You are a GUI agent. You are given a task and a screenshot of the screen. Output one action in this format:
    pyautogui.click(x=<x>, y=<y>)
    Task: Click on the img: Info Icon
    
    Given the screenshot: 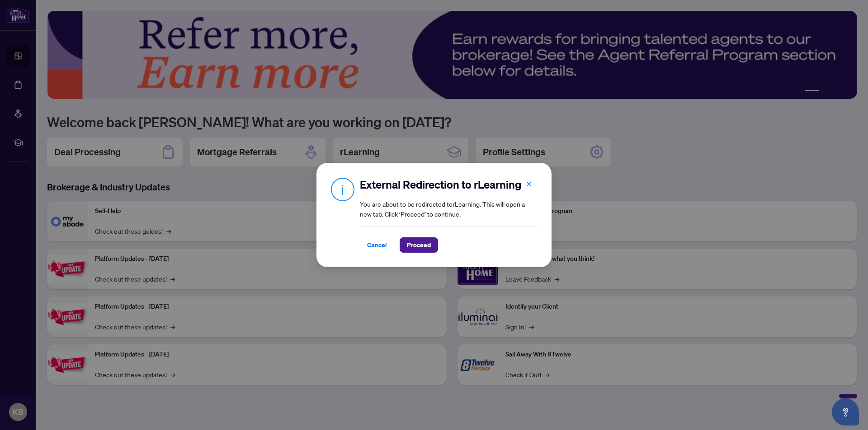 What is the action you would take?
    pyautogui.click(x=342, y=189)
    